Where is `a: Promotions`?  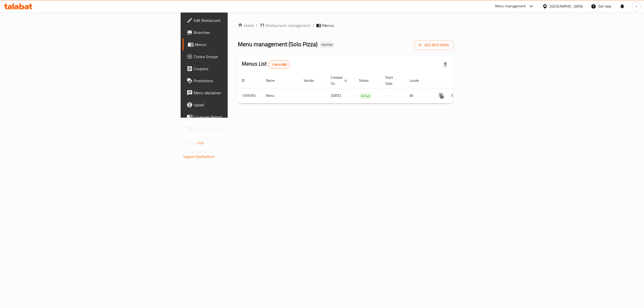 a: Promotions is located at coordinates (236, 81).